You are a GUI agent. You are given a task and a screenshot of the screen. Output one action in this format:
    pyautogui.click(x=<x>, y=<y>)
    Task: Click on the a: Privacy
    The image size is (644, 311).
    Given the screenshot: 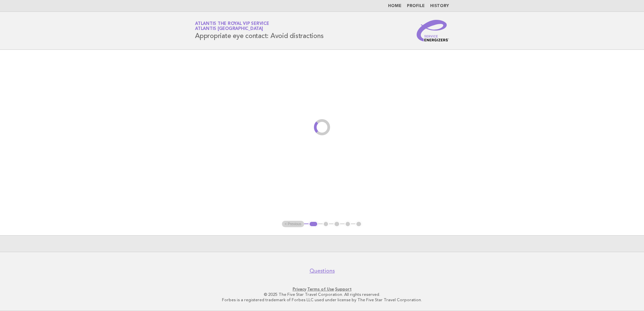 What is the action you would take?
    pyautogui.click(x=299, y=289)
    